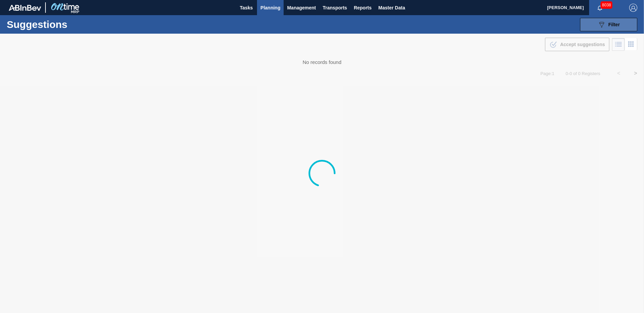 The height and width of the screenshot is (313, 644). Describe the element at coordinates (609, 24) in the screenshot. I see `button: Filter` at that location.